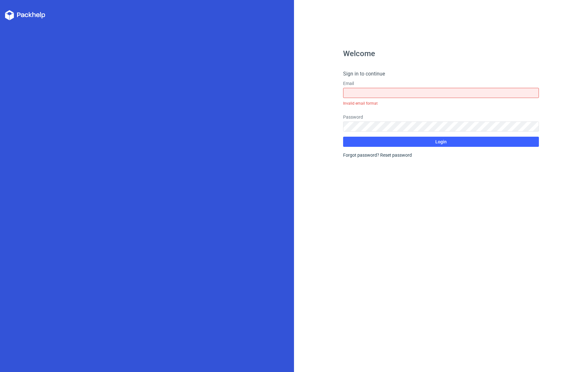 The width and height of the screenshot is (588, 372). I want to click on label: Password, so click(441, 117).